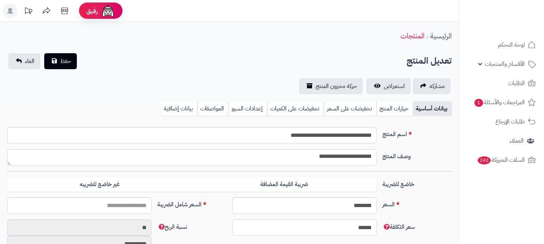 This screenshot has height=244, width=544. Describe the element at coordinates (479, 103) in the screenshot. I see `span: 1` at that location.